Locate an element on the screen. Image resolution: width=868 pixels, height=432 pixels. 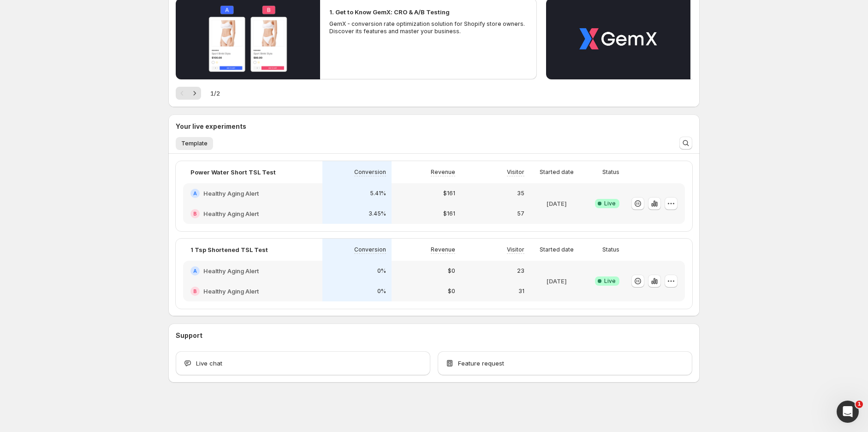
span: Feature request is located at coordinates (481, 363).